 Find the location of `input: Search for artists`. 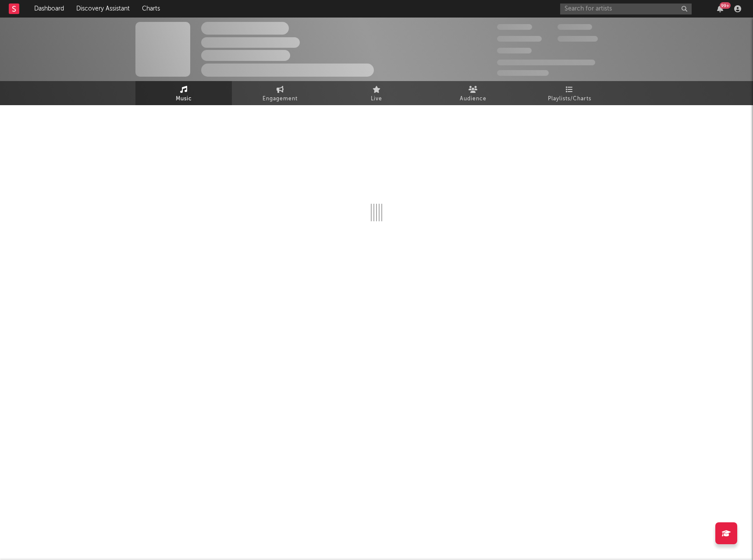

input: Search for artists is located at coordinates (626, 9).